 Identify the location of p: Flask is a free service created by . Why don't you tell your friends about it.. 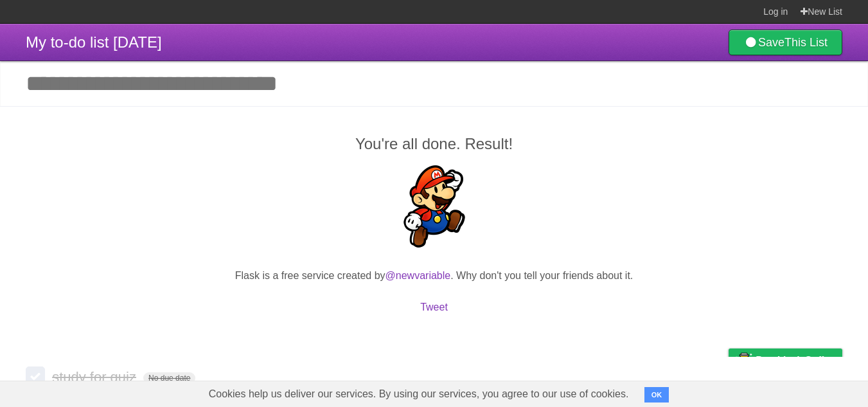
(434, 276).